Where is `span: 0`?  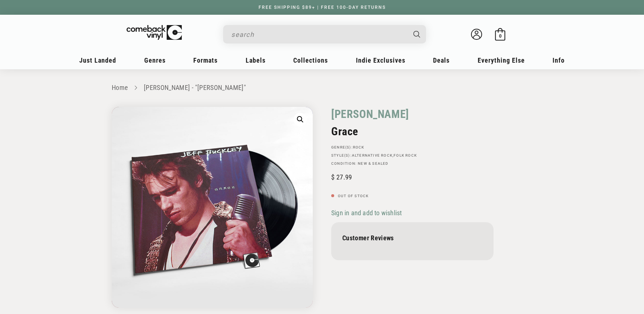 span: 0 is located at coordinates (500, 36).